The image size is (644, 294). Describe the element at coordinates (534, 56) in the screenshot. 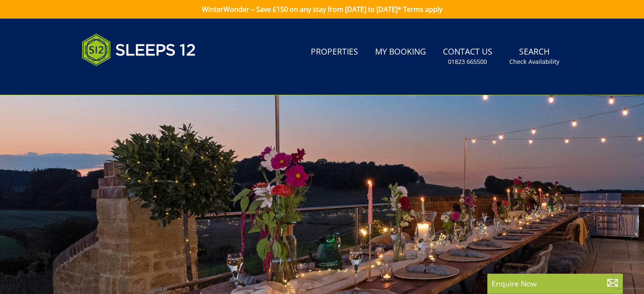

I see `a: SearchCheck Availability` at that location.